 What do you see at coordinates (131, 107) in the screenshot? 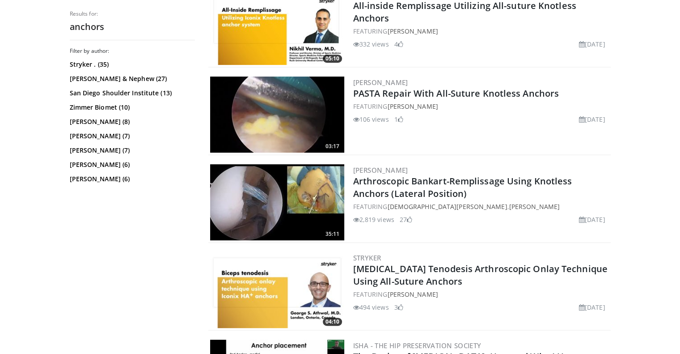
I see `a: Zimmer Biomet (10)` at bounding box center [131, 107].